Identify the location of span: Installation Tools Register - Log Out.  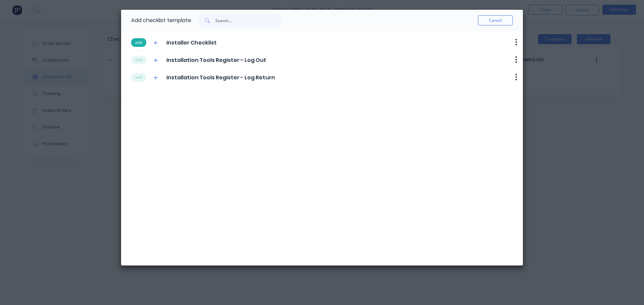
(216, 60).